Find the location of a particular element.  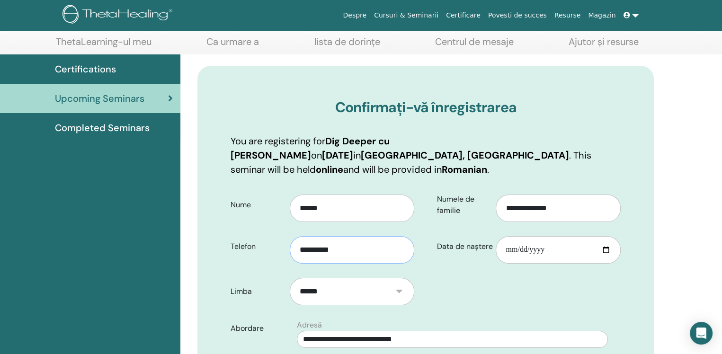

span: Completed Seminars is located at coordinates (102, 128).